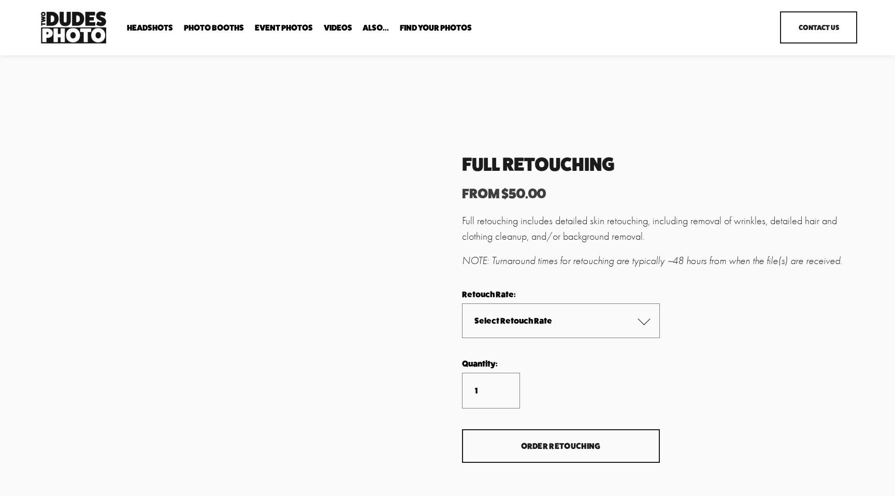 The height and width of the screenshot is (496, 895). Describe the element at coordinates (561, 446) in the screenshot. I see `Order Retouching` at that location.